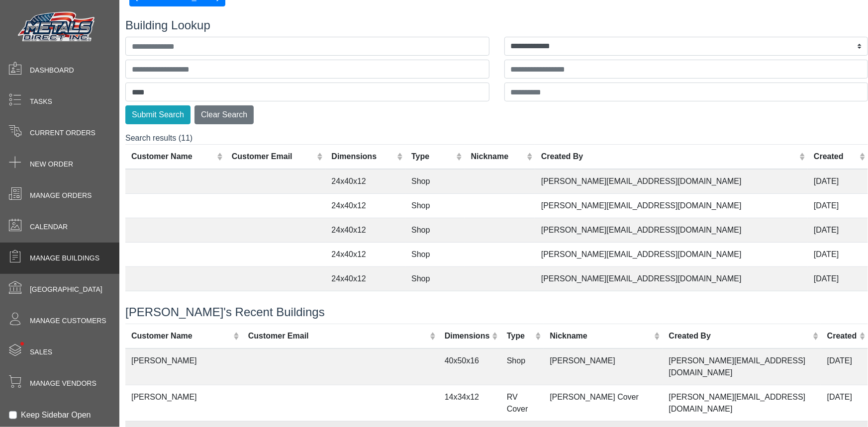 This screenshot has height=427, width=868. I want to click on span: Tasks, so click(41, 101).